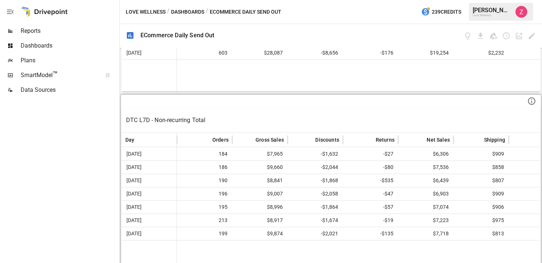  What do you see at coordinates (481, 167) in the screenshot?
I see `span: $858` at bounding box center [481, 167].